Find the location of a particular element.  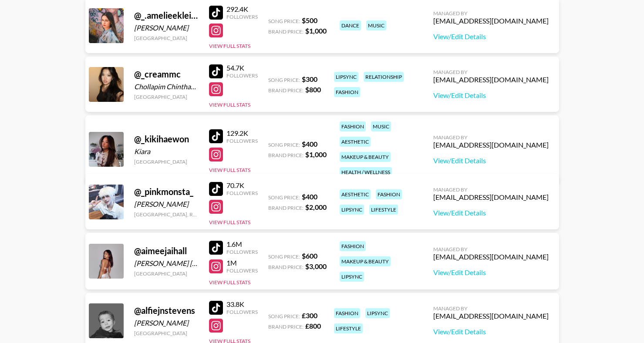

div: 70.7K is located at coordinates (242, 185).